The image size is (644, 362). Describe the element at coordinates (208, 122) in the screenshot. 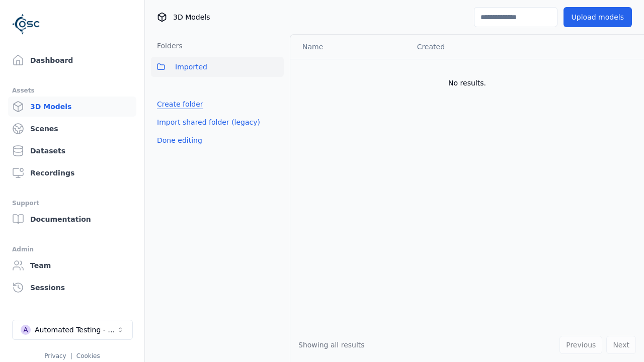

I see `button: Import shared folder (legacy)` at that location.